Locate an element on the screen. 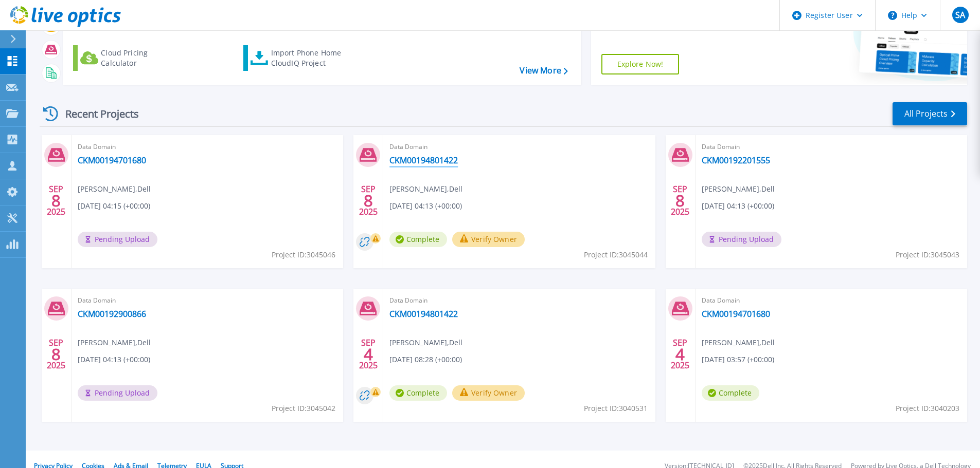 The image size is (980, 468). a: All Projects is located at coordinates (930, 113).